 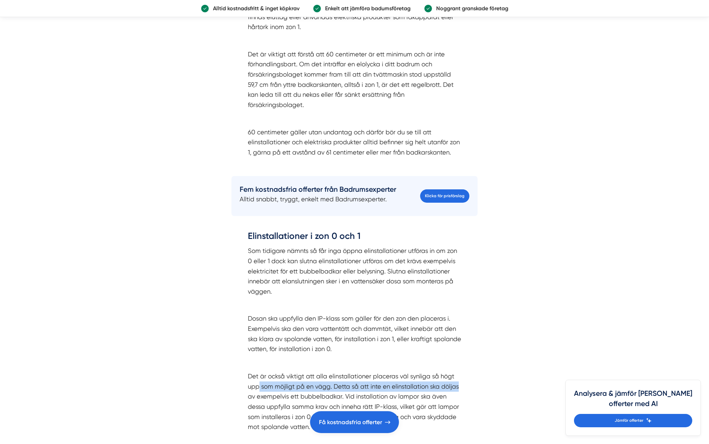 I want to click on p: Noggrant granskade företag, so click(x=470, y=8).